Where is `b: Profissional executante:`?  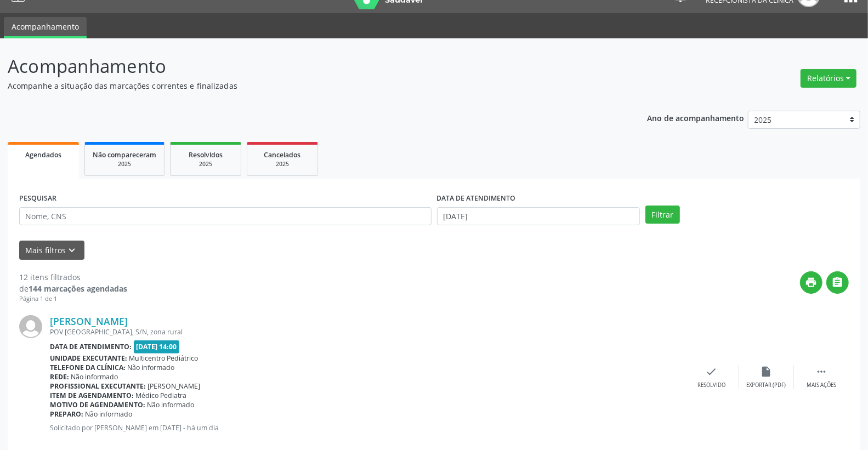
b: Profissional executante: is located at coordinates (97, 386).